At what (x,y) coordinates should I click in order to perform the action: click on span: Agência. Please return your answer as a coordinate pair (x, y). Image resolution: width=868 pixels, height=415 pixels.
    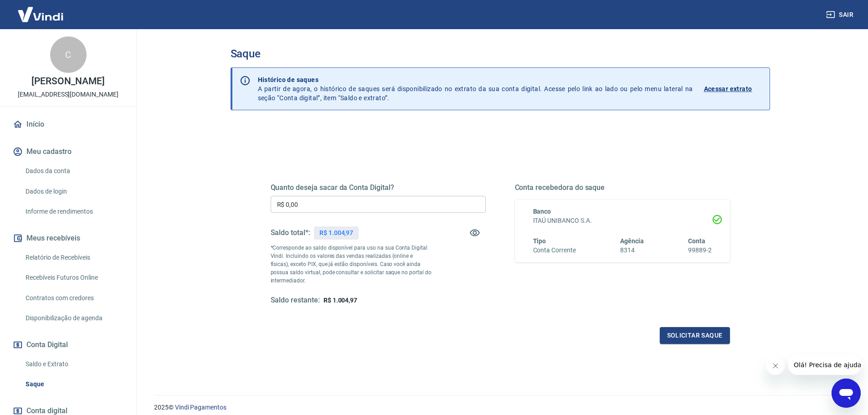
    Looking at the image, I should click on (632, 241).